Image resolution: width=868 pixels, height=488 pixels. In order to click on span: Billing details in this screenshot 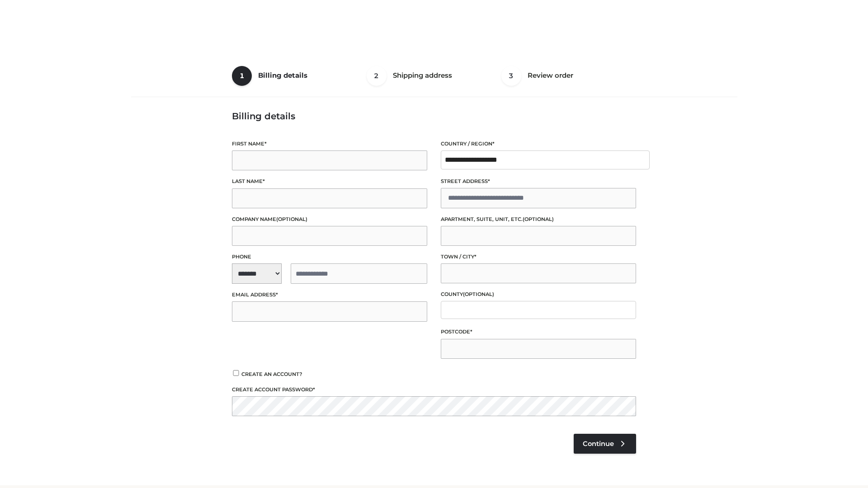, I will do `click(283, 75)`.